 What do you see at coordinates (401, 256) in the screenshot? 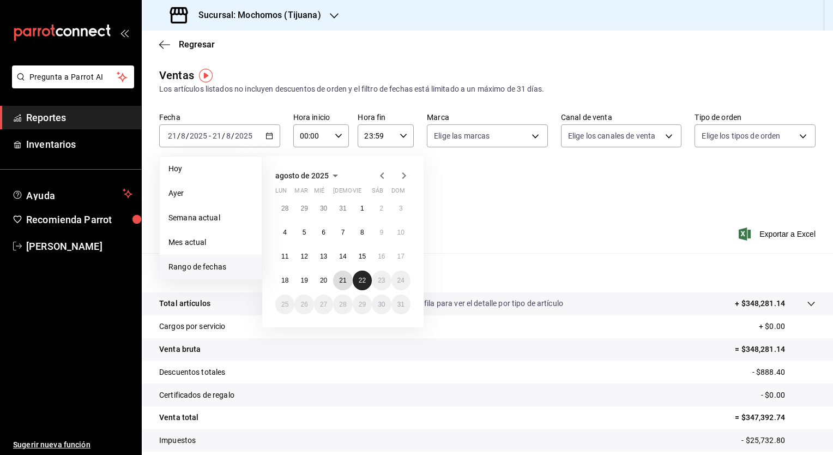
I see `button: 17 de agosto de 2025` at bounding box center [401, 256].